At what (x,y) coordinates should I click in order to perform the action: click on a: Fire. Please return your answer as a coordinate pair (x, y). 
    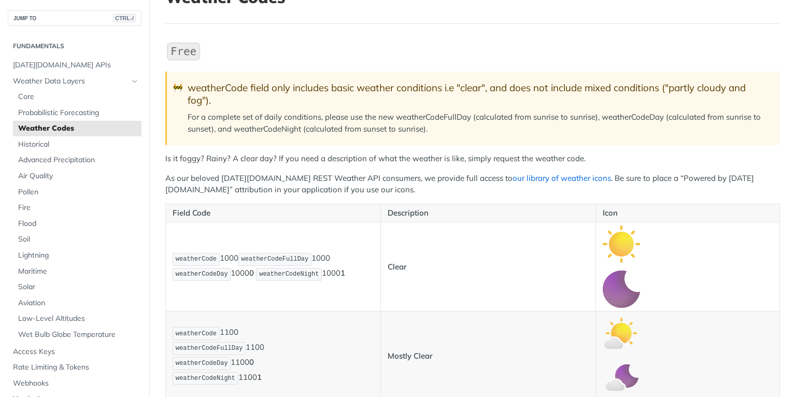
    Looking at the image, I should click on (77, 208).